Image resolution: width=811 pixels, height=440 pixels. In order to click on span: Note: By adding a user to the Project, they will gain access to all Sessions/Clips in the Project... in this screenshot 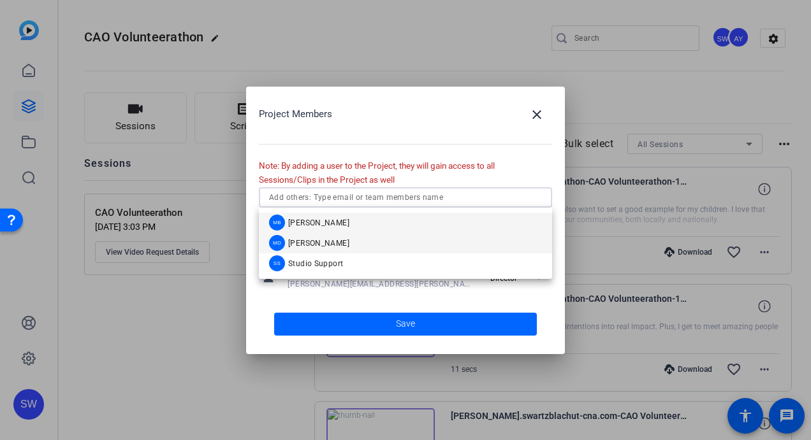, I will do `click(377, 173)`.